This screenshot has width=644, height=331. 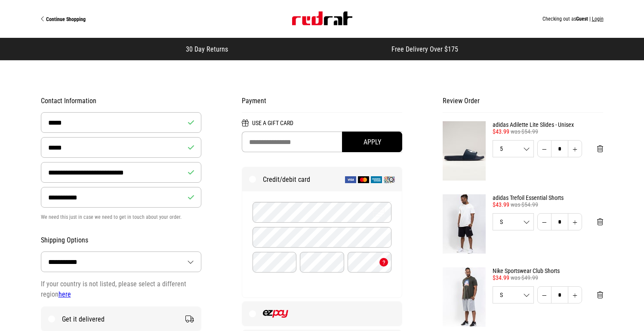 What do you see at coordinates (322, 179) in the screenshot?
I see `label: Credit/debit card` at bounding box center [322, 179].